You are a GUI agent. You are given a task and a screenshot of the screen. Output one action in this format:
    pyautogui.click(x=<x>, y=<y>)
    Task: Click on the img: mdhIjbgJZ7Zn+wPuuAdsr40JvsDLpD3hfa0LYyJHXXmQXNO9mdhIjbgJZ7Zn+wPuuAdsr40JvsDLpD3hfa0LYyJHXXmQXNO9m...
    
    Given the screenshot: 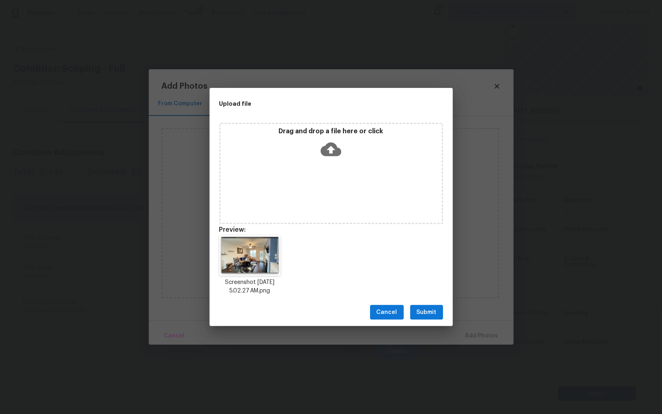 What is the action you would take?
    pyautogui.click(x=250, y=256)
    